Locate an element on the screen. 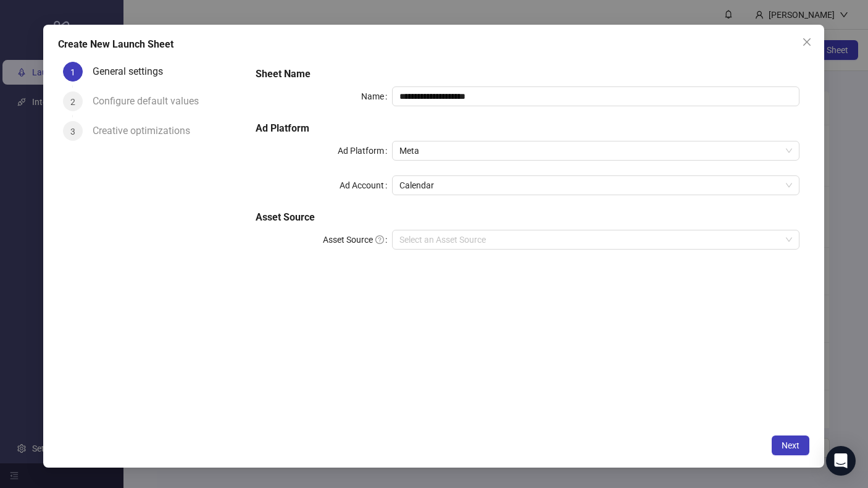  label: Ad Platform is located at coordinates (365, 151).